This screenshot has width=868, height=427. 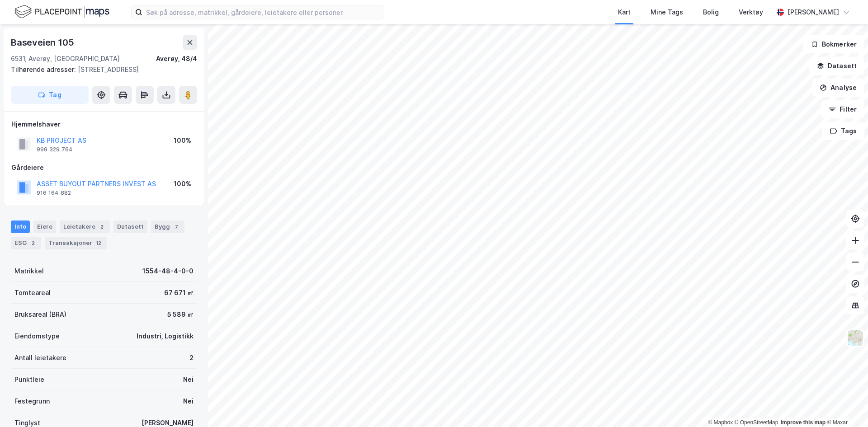 I want to click on div: 67 671 ㎡, so click(x=179, y=293).